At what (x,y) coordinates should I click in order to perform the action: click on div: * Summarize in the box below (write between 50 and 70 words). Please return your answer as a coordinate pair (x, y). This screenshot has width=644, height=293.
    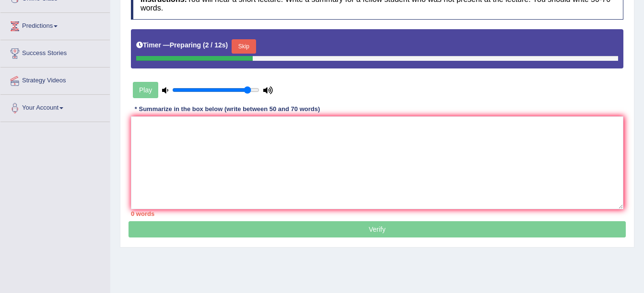
    Looking at the image, I should click on (227, 109).